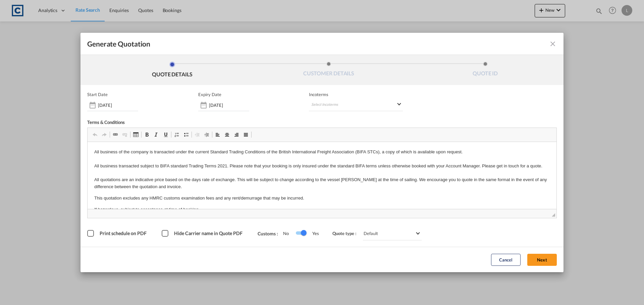 The image size is (644, 305). Describe the element at coordinates (235, 57) in the screenshot. I see `p: This quotation excludes any HMRC customs examination fees and any rent/demurrage that may be incu...` at that location.